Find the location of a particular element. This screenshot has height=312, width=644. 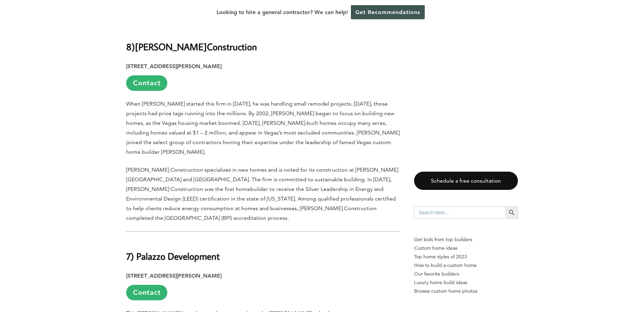

a: Luxury home build ideas is located at coordinates (466, 282).